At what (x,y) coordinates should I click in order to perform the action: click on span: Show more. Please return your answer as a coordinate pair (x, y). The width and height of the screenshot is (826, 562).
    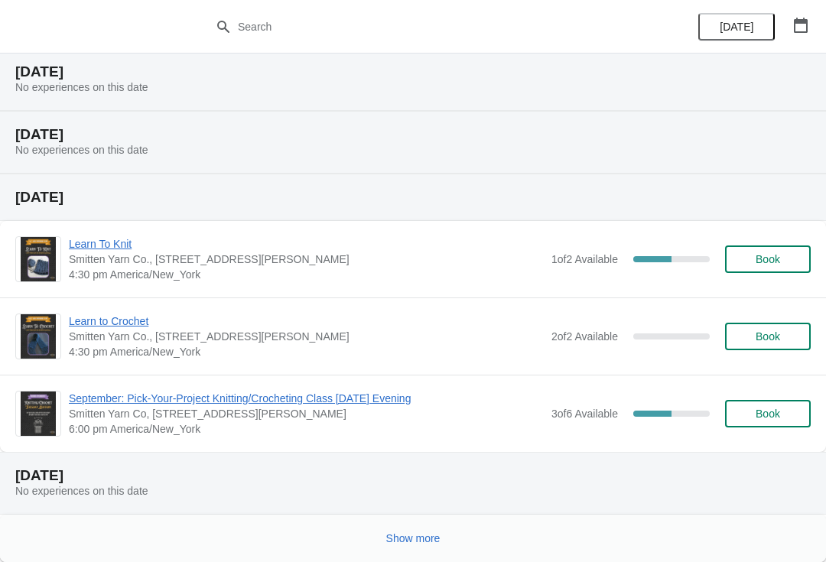
    Looking at the image, I should click on (413, 539).